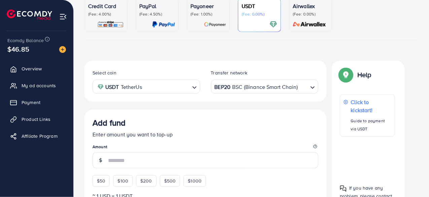 The image size is (429, 197). What do you see at coordinates (37, 69) in the screenshot?
I see `a: Overview` at bounding box center [37, 69].